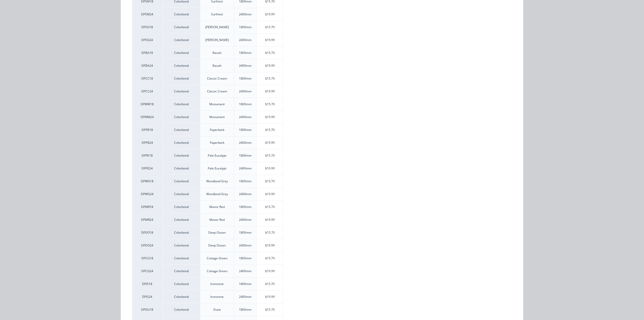 The height and width of the screenshot is (320, 644). What do you see at coordinates (147, 284) in the screenshot?
I see `div: DPIS18` at bounding box center [147, 284].